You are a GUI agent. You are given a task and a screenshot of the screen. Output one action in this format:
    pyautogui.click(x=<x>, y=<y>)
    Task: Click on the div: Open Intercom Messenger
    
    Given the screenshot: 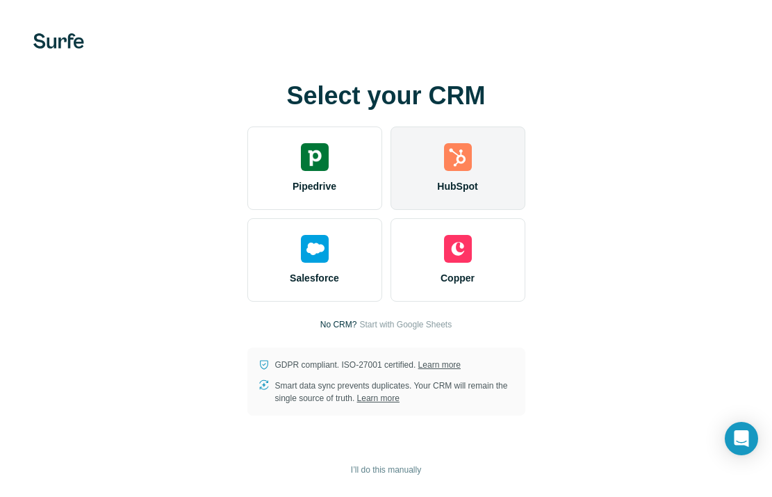 What is the action you would take?
    pyautogui.click(x=742, y=439)
    